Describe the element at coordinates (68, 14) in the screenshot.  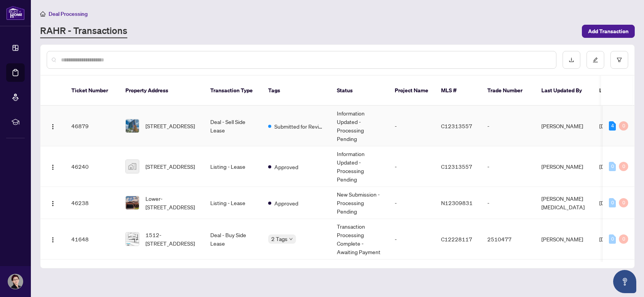
I see `span: Deal Processing` at that location.